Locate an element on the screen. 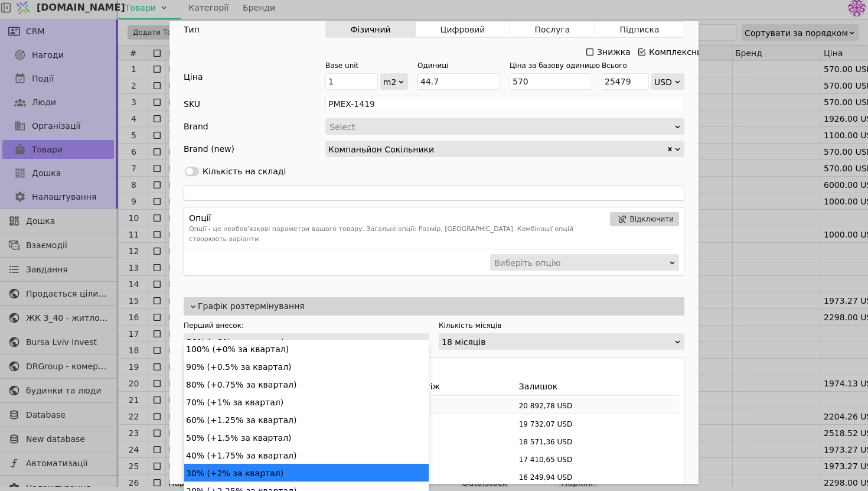 The height and width of the screenshot is (491, 868). div: Ціна за базову одиницю is located at coordinates (547, 65).